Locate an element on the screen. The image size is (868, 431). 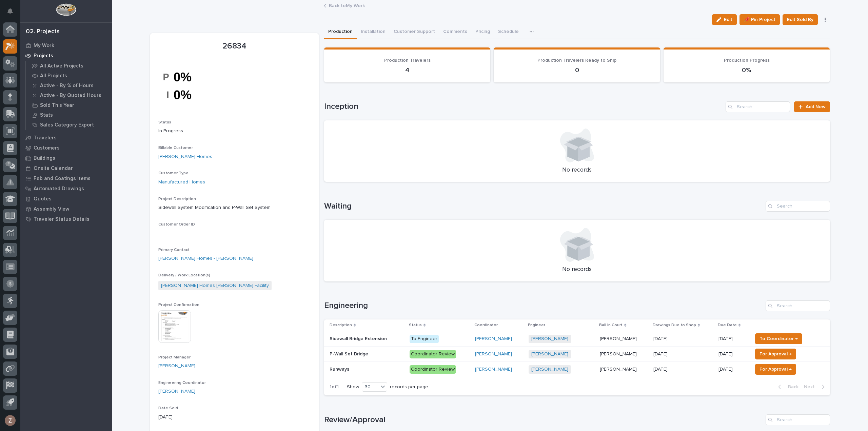
span: Production Progress is located at coordinates (747, 60).